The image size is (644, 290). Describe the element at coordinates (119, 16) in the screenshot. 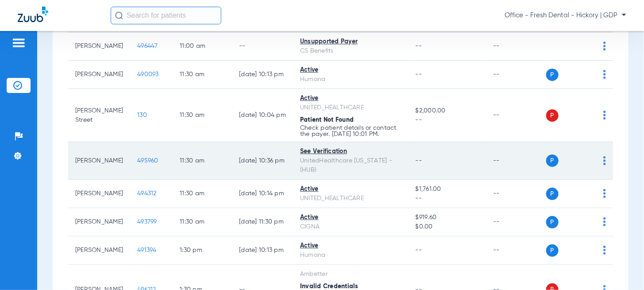

I see `img: Search Icon` at that location.